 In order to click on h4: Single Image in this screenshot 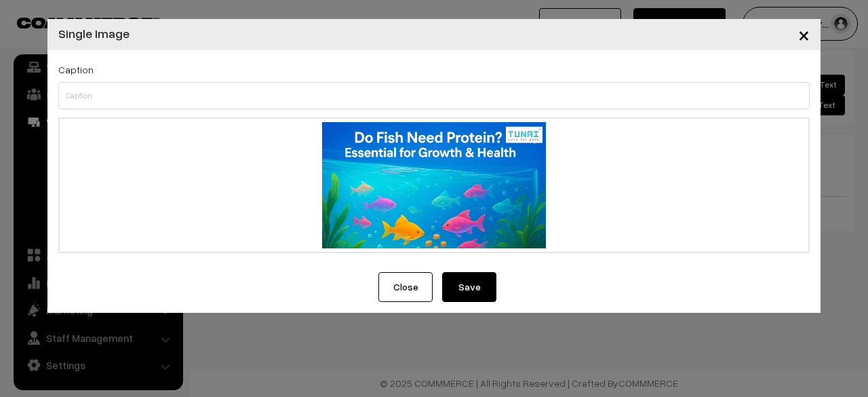, I will do `click(94, 33)`.